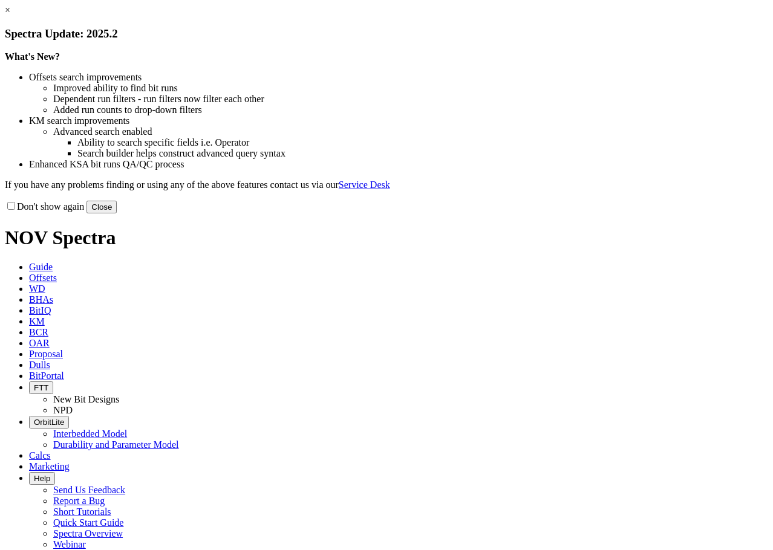 This screenshot has height=550, width=773. What do you see at coordinates (11, 206) in the screenshot?
I see `input: Don't show again` at bounding box center [11, 206].